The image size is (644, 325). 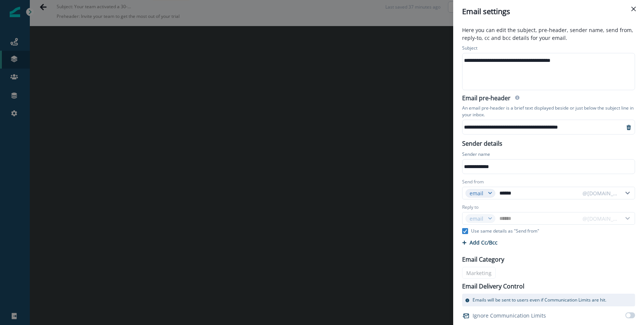 What do you see at coordinates (494, 286) in the screenshot?
I see `p: Email Delivery Control` at bounding box center [494, 286].